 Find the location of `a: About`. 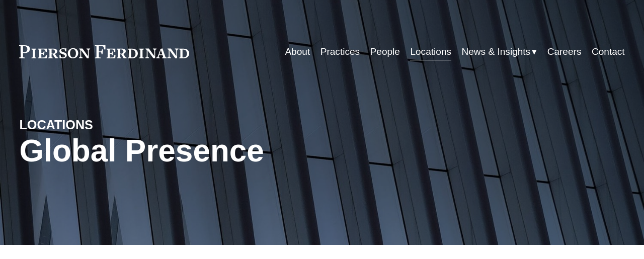

a: About is located at coordinates (298, 52).